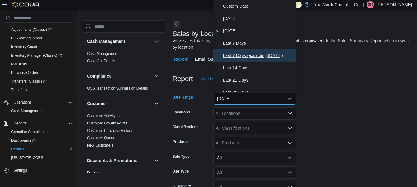 The image size is (417, 187). Describe the element at coordinates (255, 173) in the screenshot. I see `button: All` at that location.